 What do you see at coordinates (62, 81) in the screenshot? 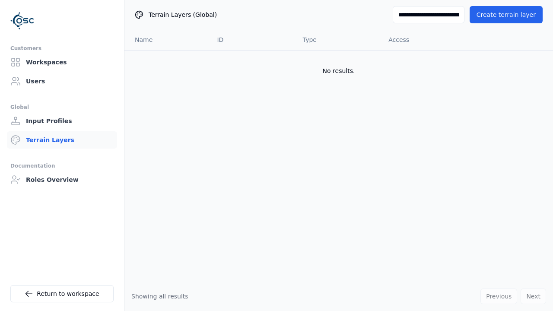
I see `a: Users` at bounding box center [62, 81].